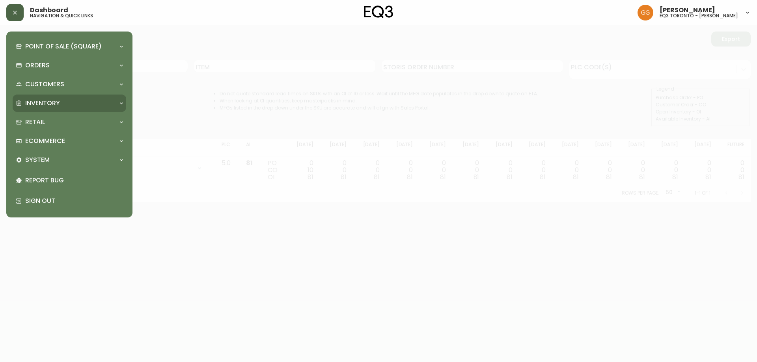 The height and width of the screenshot is (362, 757). Describe the element at coordinates (35, 122) in the screenshot. I see `p: Retail` at that location.